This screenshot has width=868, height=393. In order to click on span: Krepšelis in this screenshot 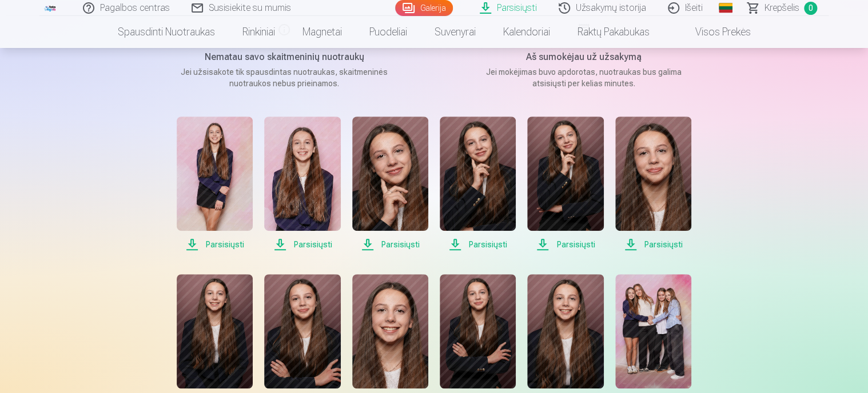, I will do `click(781, 8)`.